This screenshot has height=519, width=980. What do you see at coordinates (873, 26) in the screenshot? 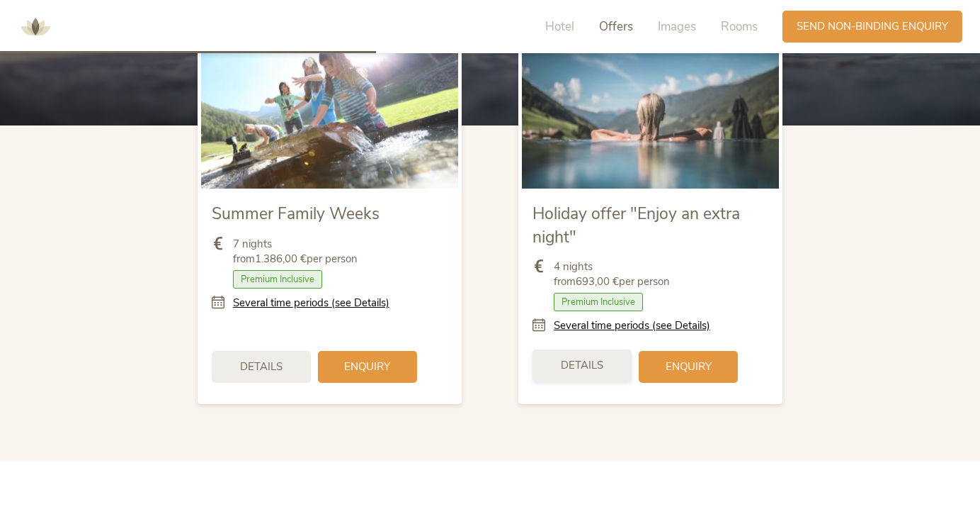
I see `span: Send non-binding enquiry` at bounding box center [873, 26].